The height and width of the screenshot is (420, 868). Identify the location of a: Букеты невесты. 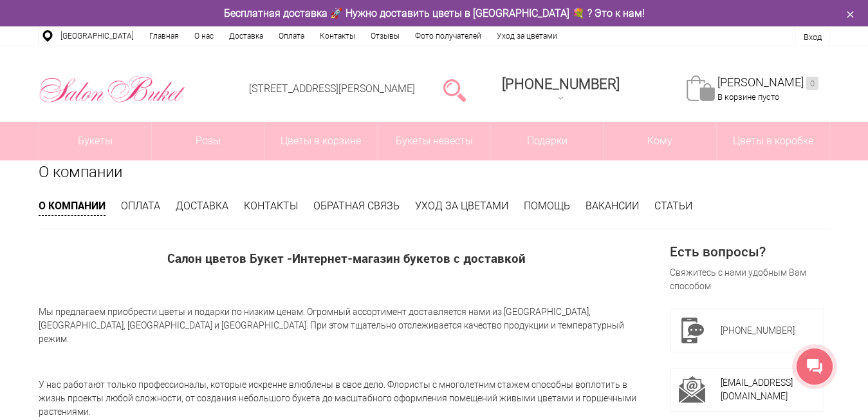
(434, 141).